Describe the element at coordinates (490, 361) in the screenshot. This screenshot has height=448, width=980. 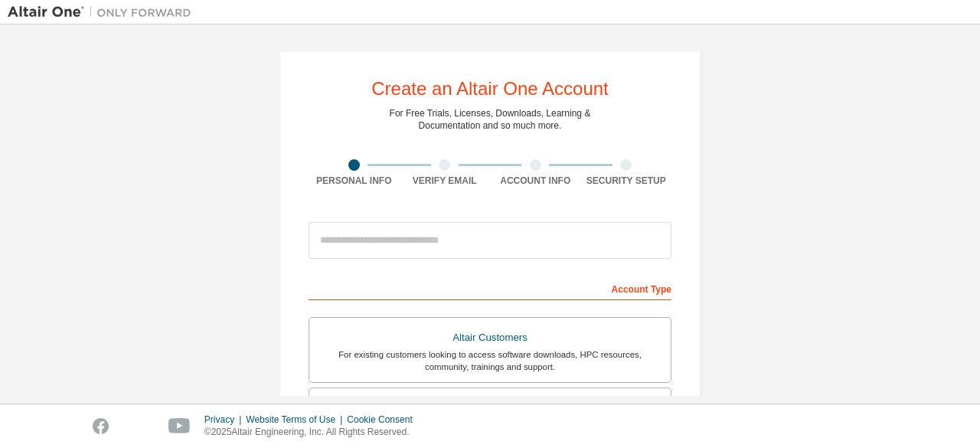
I see `div: For existing customers looking to access software downloads, HPC resources, community, trainings ...` at that location.